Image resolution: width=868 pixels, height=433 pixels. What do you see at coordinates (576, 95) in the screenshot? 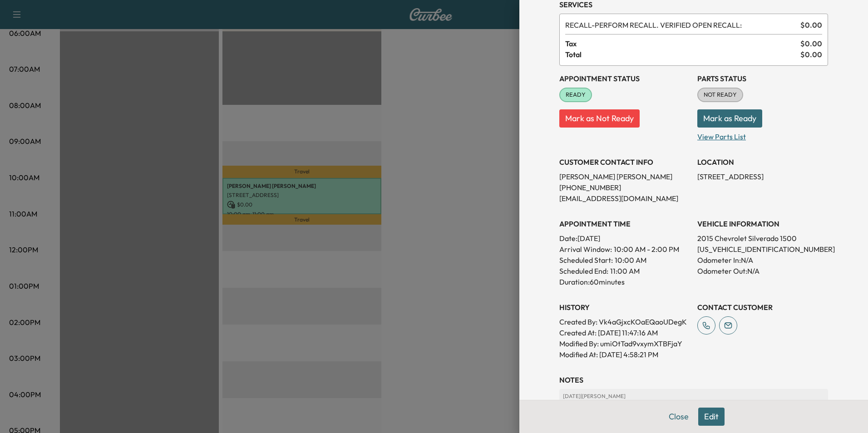
I see `span: READY` at bounding box center [576, 95].